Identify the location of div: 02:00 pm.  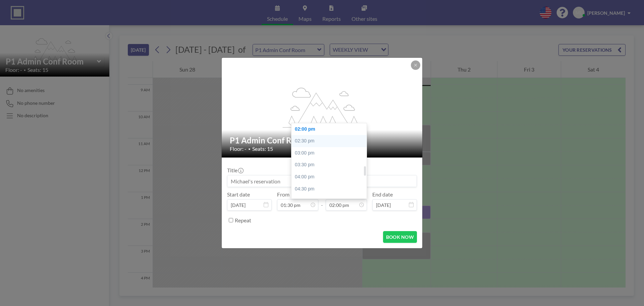
(331, 129).